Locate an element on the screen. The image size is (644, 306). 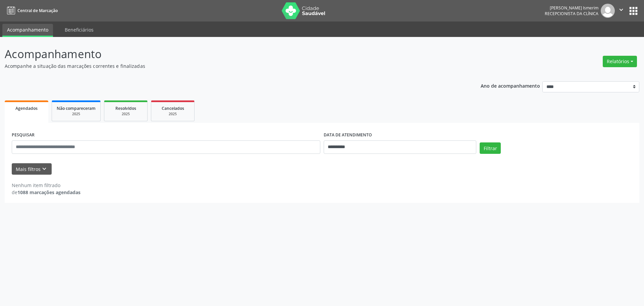
button: Filtrar is located at coordinates (490, 148).